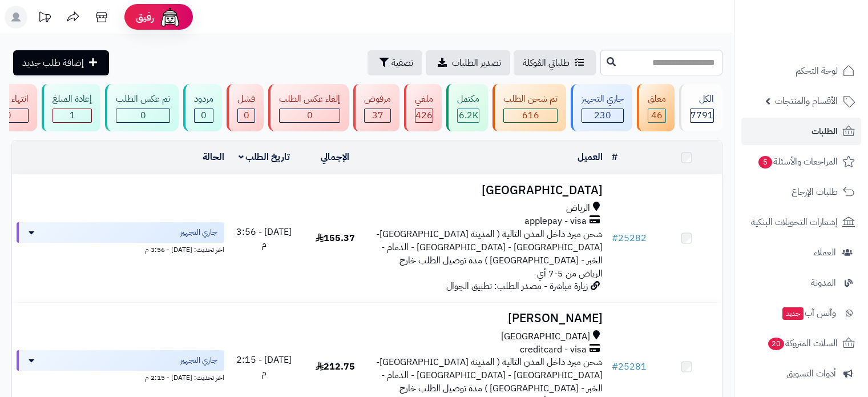 The image size is (868, 397). What do you see at coordinates (655, 107) in the screenshot?
I see `a: معلق 46` at bounding box center [655, 107].